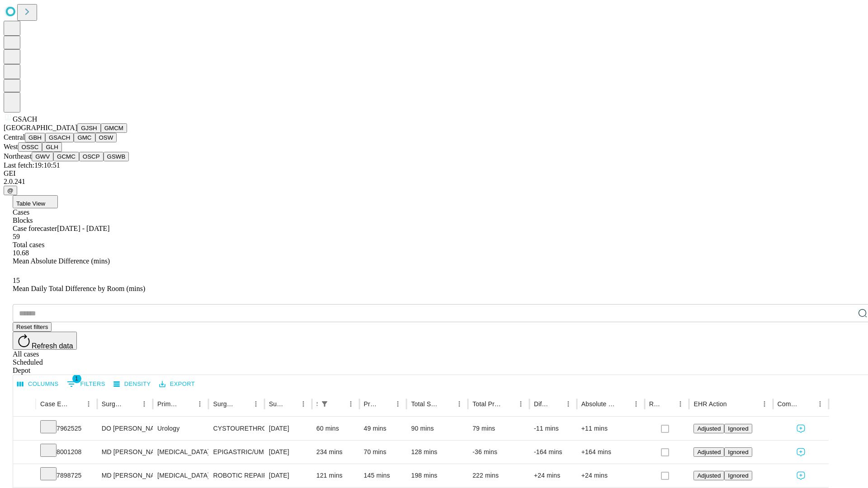  Describe the element at coordinates (437, 475) in the screenshot. I see `div: 198 mins` at that location.